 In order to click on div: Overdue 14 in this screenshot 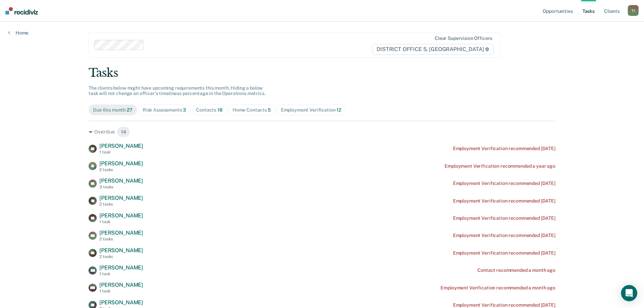, I will do `click(322, 132)`.